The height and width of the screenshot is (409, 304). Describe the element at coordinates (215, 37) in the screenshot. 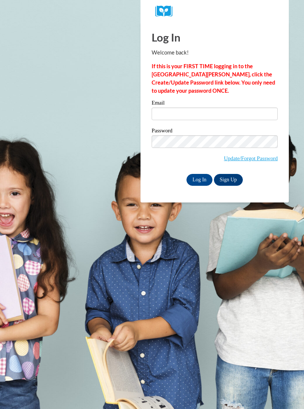

I see `h1: Log In` at that location.